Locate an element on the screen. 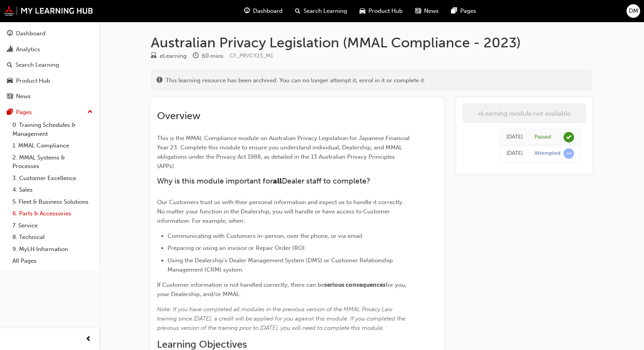  span: Search Learning is located at coordinates (325, 11).